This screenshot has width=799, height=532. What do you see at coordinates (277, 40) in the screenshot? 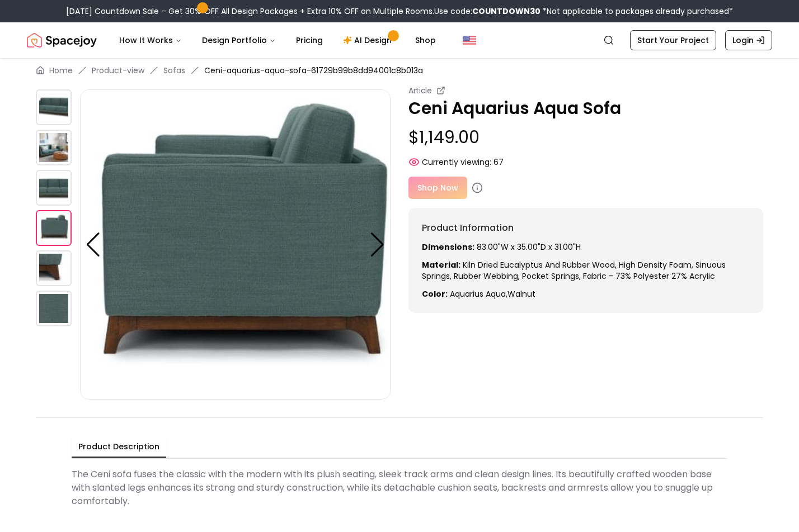
I see `nav: Main` at bounding box center [277, 40].